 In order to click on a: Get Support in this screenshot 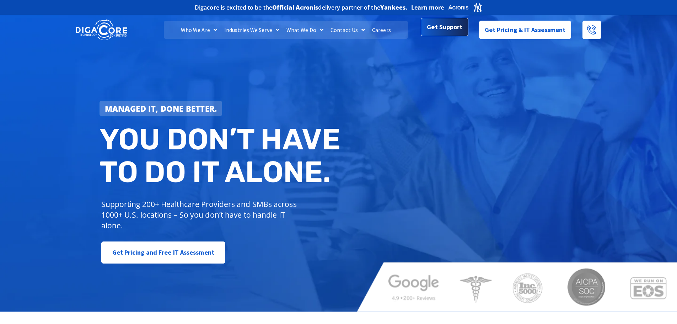, I will do `click(444, 27)`.